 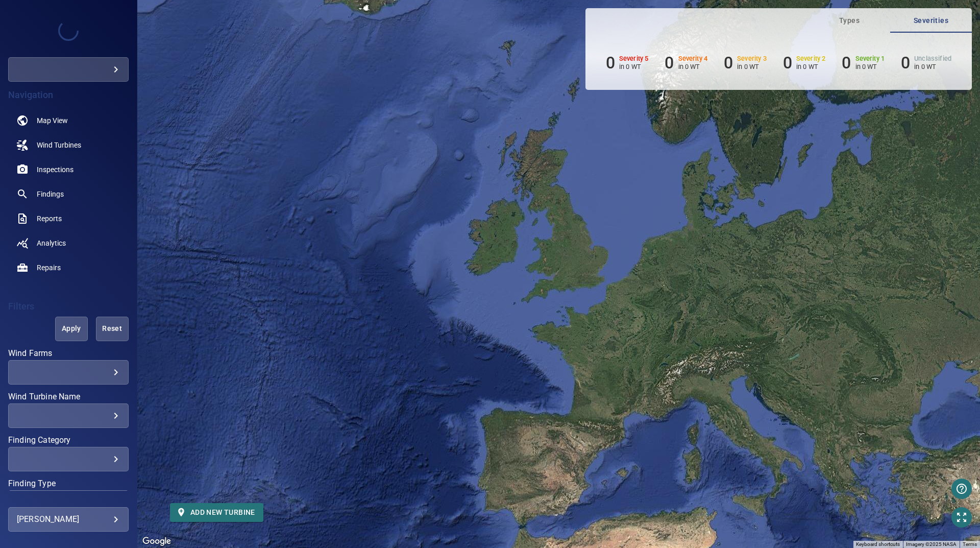 I want to click on img: Google, so click(x=157, y=541).